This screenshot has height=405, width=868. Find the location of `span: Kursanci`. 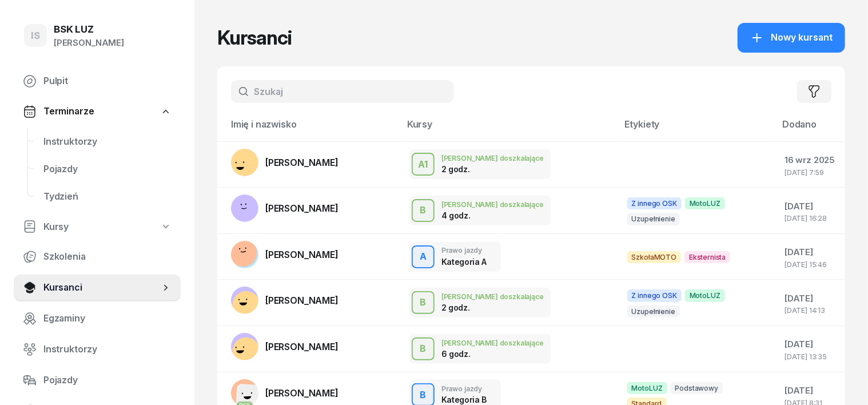

span: Kursanci is located at coordinates (102, 288).